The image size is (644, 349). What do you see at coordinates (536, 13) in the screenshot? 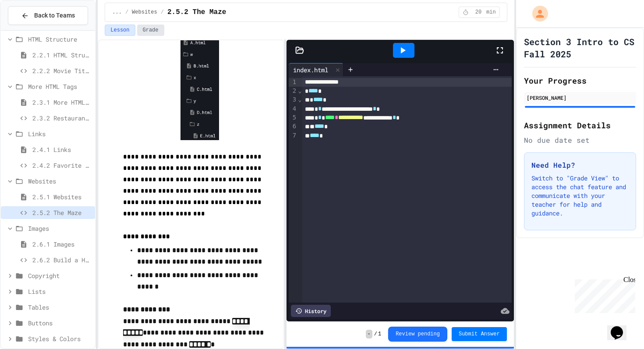
I see `div: My Account` at bounding box center [536, 13].